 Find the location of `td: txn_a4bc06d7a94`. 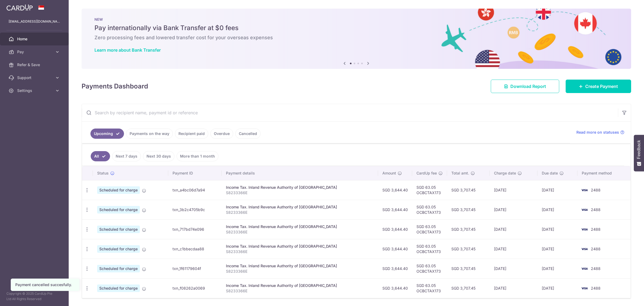

td: txn_a4bc06d7a94 is located at coordinates (195, 190).